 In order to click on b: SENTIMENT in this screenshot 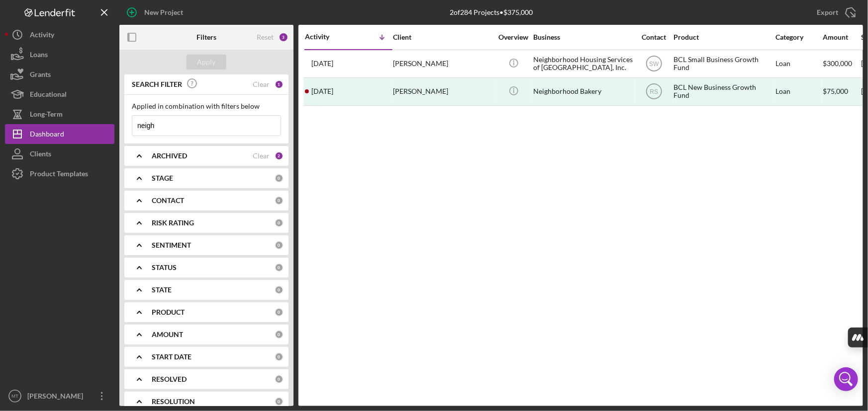, I will do `click(171, 246)`.